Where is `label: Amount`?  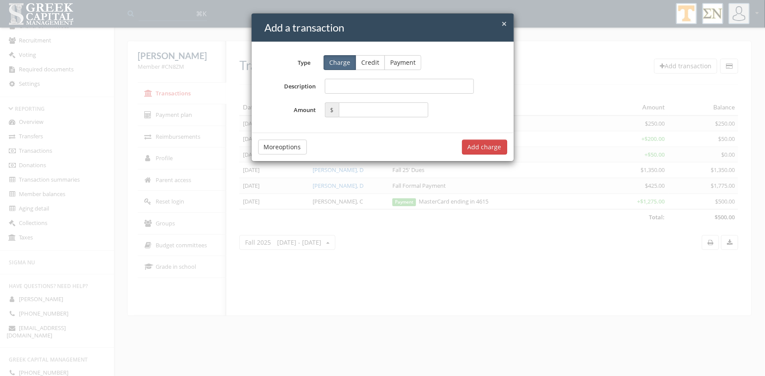
label: Amount is located at coordinates (289, 110).